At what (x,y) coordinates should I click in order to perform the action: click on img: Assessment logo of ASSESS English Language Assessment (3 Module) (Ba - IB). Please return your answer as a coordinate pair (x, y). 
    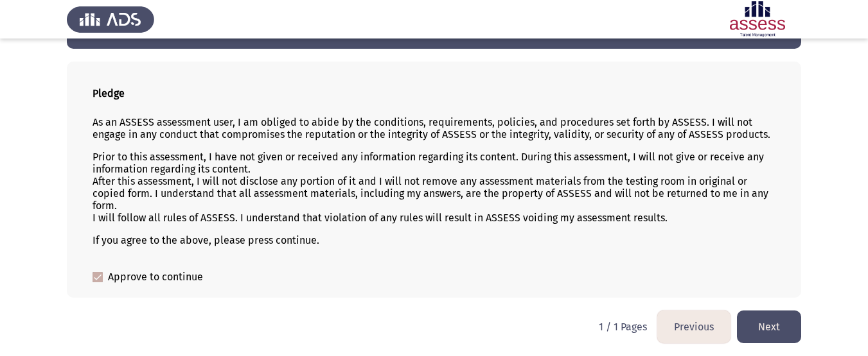
    Looking at the image, I should click on (757, 19).